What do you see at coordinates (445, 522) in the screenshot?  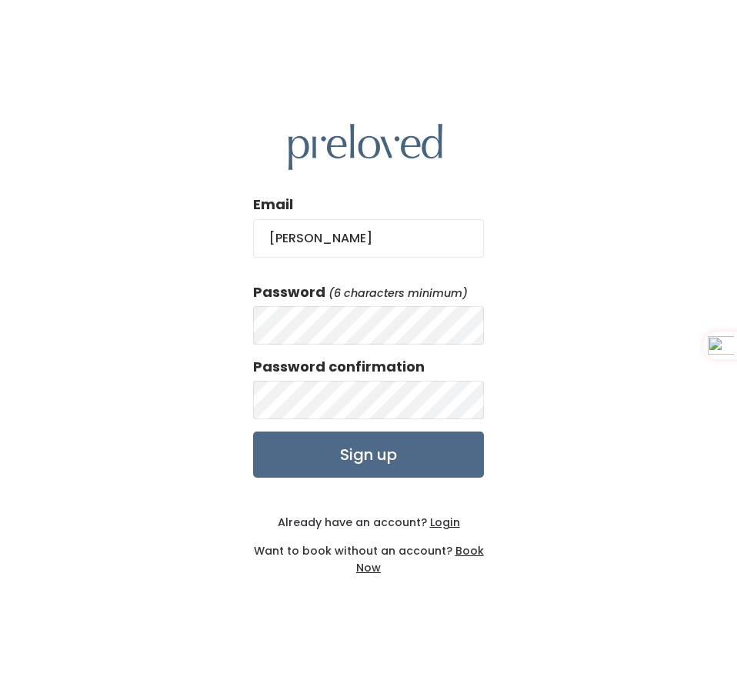 I see `u: Login` at bounding box center [445, 522].